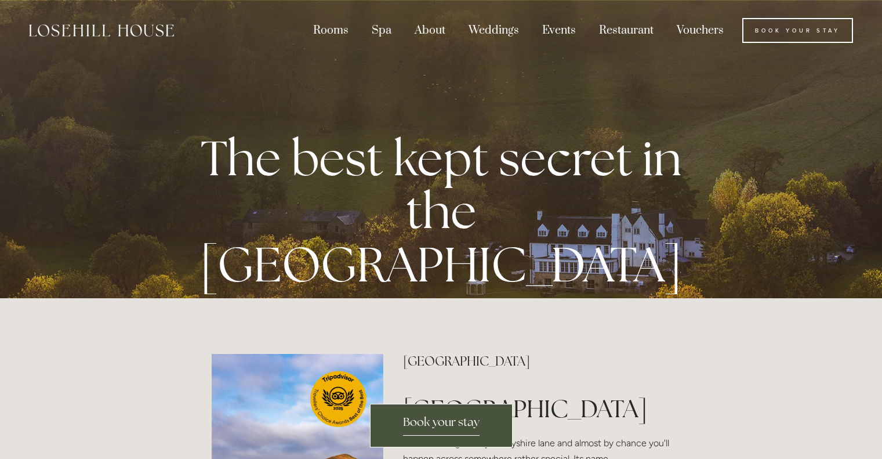 The image size is (882, 459). What do you see at coordinates (494, 30) in the screenshot?
I see `div: Weddings` at bounding box center [494, 30].